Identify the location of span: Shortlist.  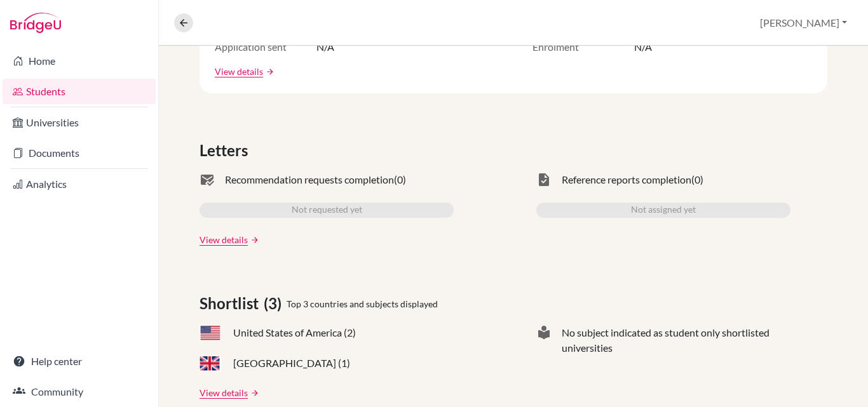
(231, 304).